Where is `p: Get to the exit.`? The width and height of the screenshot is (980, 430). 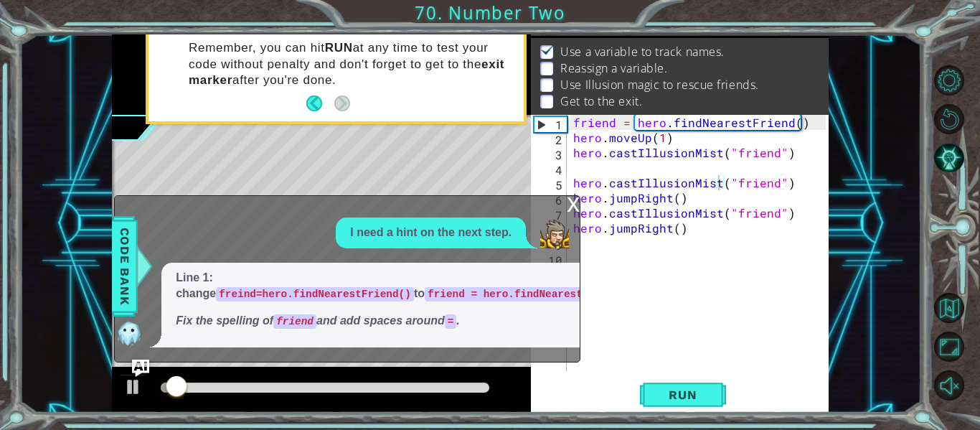
p: Get to the exit. is located at coordinates (602, 101).